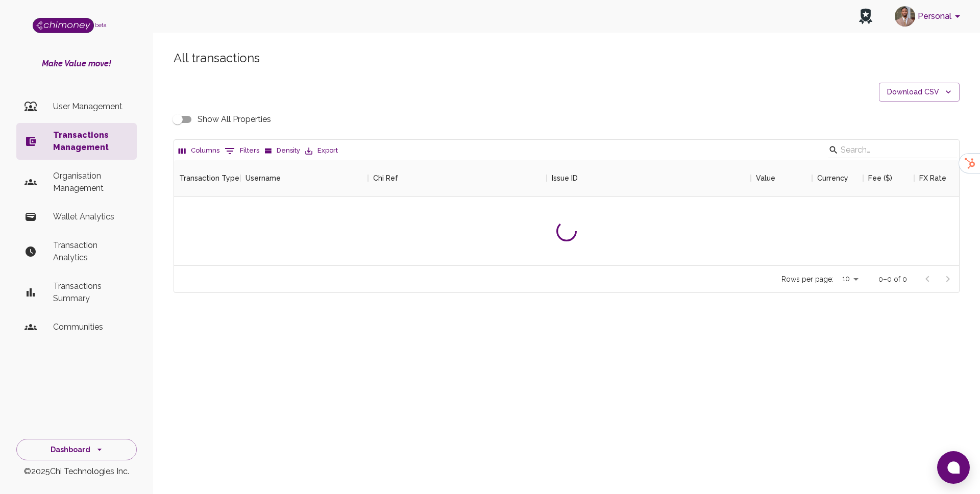  Describe the element at coordinates (90, 141) in the screenshot. I see `p: Transactions Management` at that location.